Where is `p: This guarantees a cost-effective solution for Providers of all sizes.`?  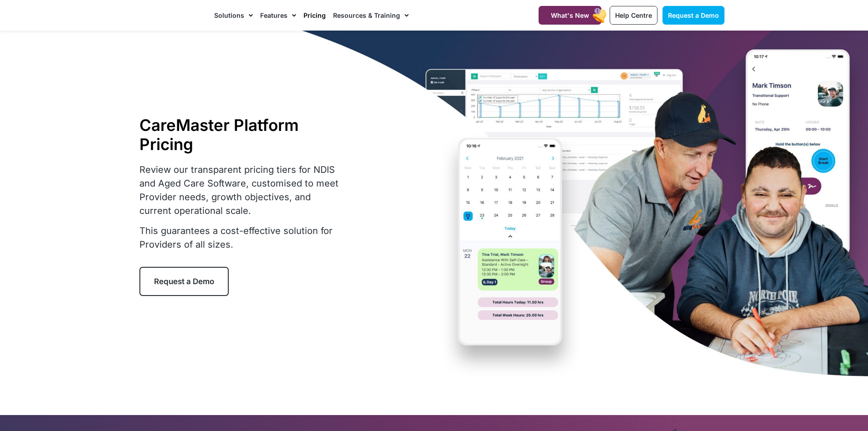
p: This guarantees a cost-effective solution for Providers of all sizes. is located at coordinates (242, 238).